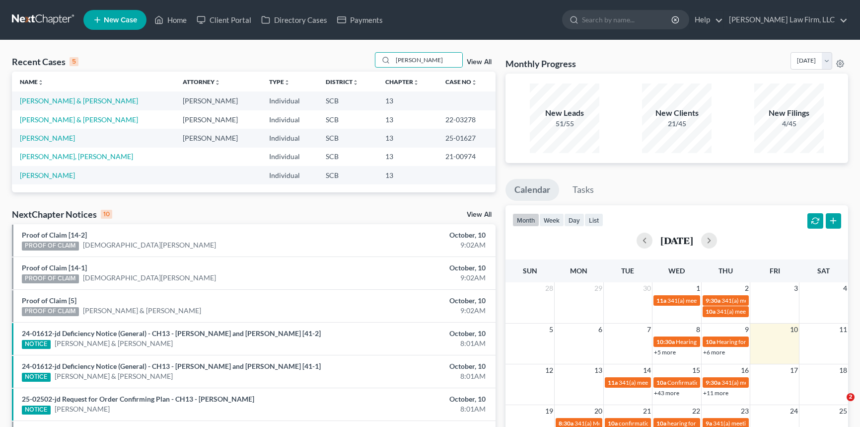 Image resolution: width=860 pixels, height=427 pixels. Describe the element at coordinates (775, 270) in the screenshot. I see `span: Fri` at that location.